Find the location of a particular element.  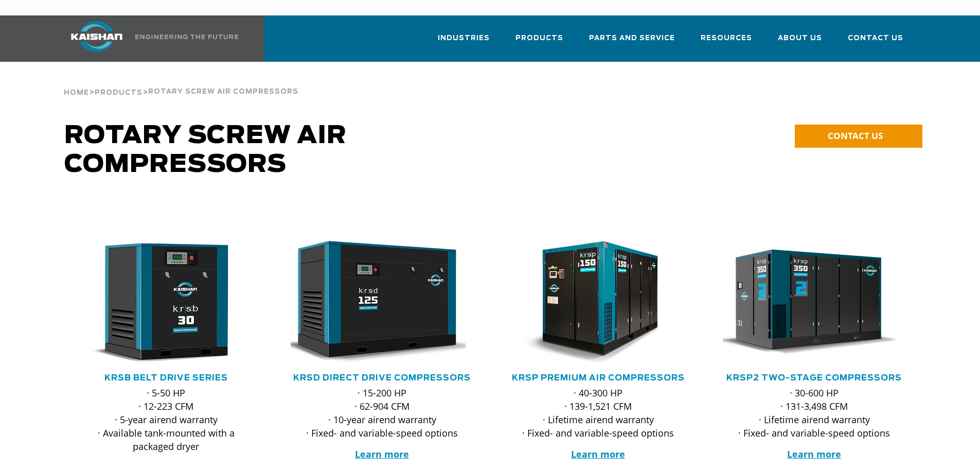

span: Parts and Service is located at coordinates (631, 38).